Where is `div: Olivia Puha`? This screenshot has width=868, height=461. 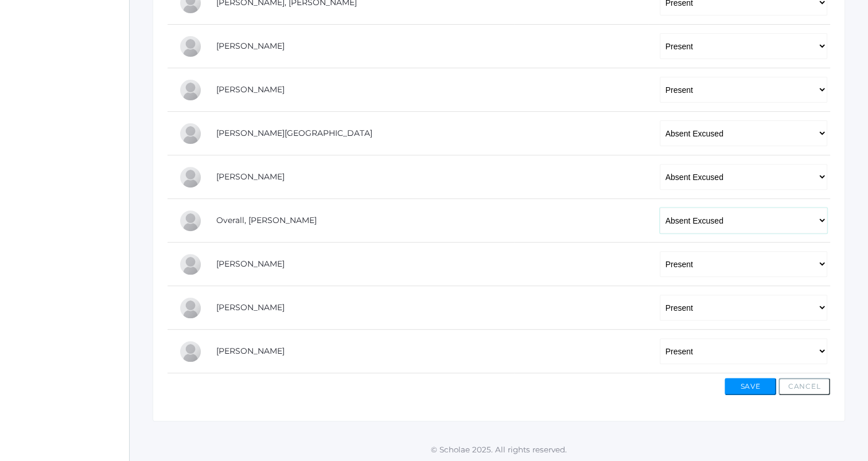 div: Olivia Puha is located at coordinates (190, 264).